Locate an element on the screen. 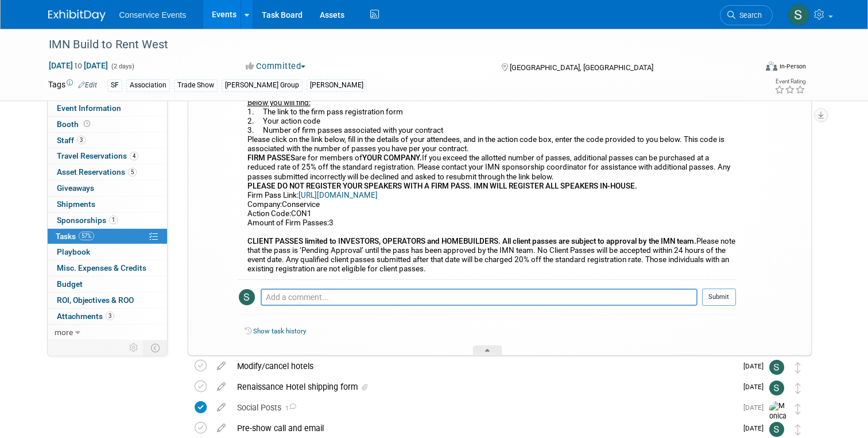  span: Booth is located at coordinates (74, 124).